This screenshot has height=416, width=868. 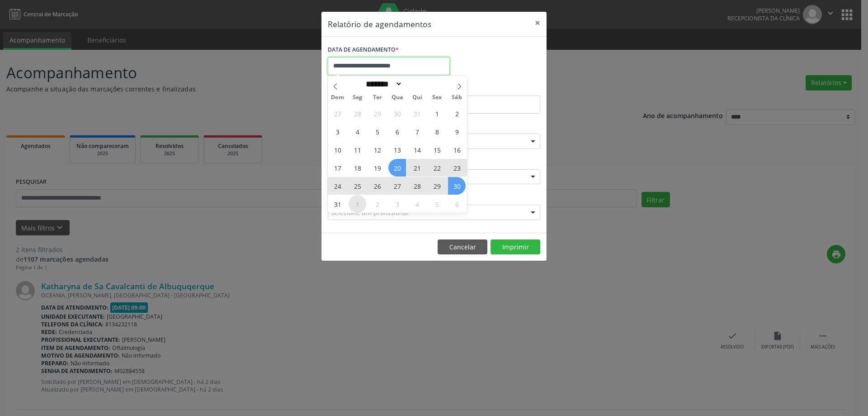 What do you see at coordinates (337, 185) in the screenshot?
I see `span: Agosto 24, 2025` at bounding box center [337, 185].